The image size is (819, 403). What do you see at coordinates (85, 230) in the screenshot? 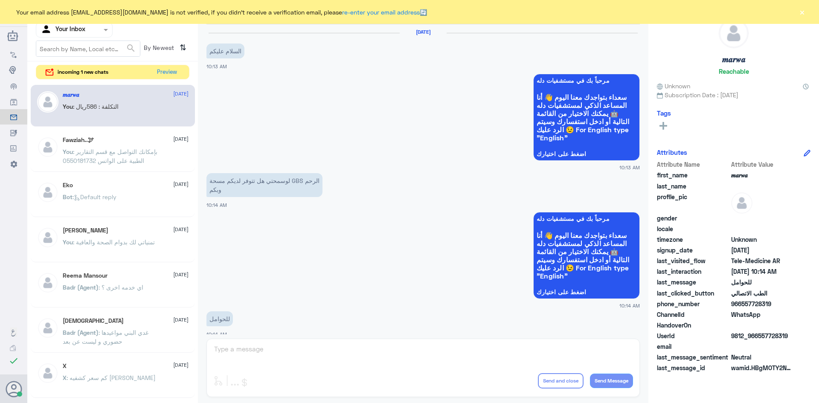
I see `h5: Mohammed ALRASHED` at bounding box center [85, 230].